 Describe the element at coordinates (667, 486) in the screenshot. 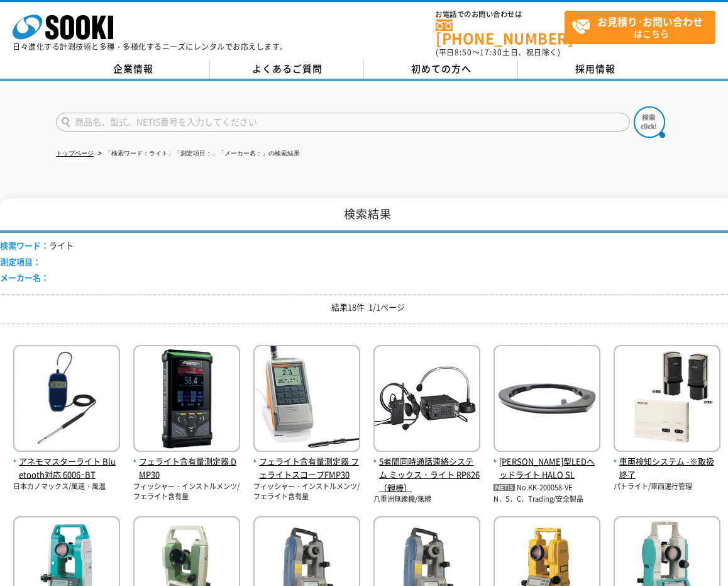

I see `p: パトライト/車両運行管理` at that location.